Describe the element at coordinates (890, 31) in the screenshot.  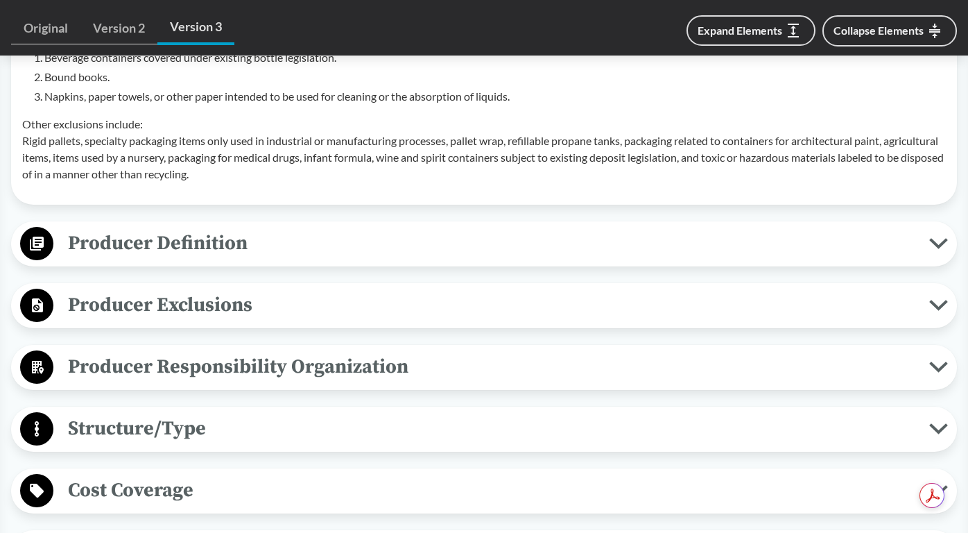
I see `button: Collapse Elements` at that location.